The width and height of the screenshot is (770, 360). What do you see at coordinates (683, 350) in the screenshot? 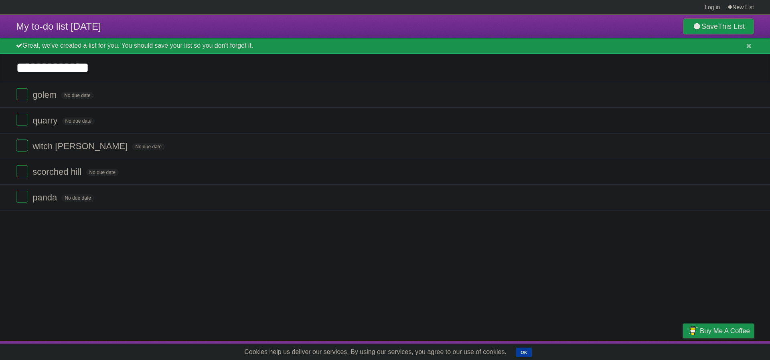
I see `a: Privacy` at bounding box center [683, 350].